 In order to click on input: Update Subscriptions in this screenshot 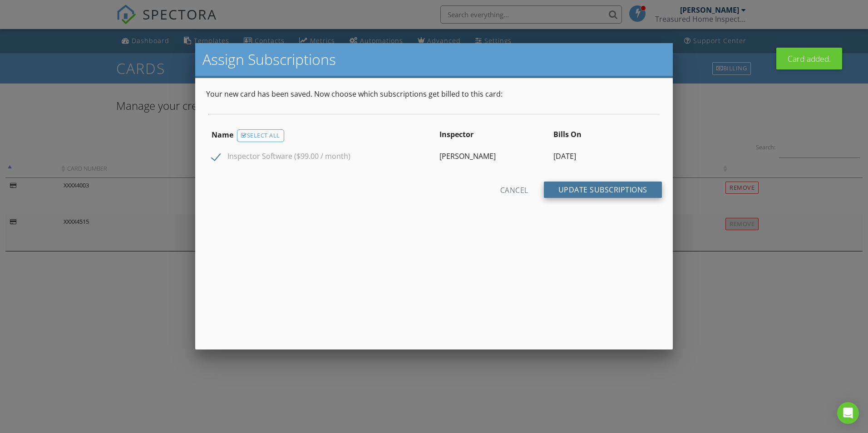, I will do `click(603, 190)`.